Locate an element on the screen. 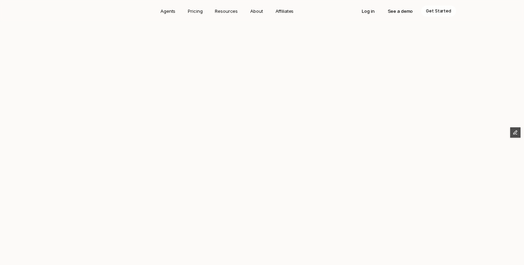 This screenshot has height=265, width=524. p: Pricing is located at coordinates (195, 11).